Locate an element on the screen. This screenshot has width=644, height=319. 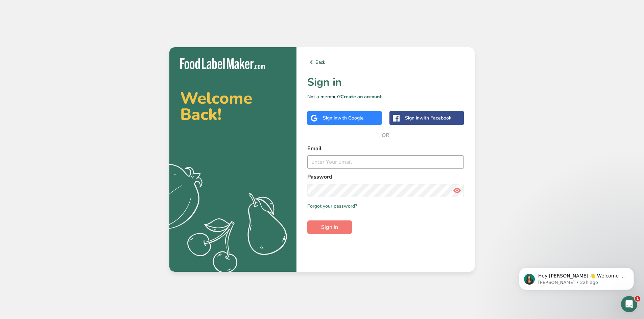
img: Food Label Maker is located at coordinates (222, 64).